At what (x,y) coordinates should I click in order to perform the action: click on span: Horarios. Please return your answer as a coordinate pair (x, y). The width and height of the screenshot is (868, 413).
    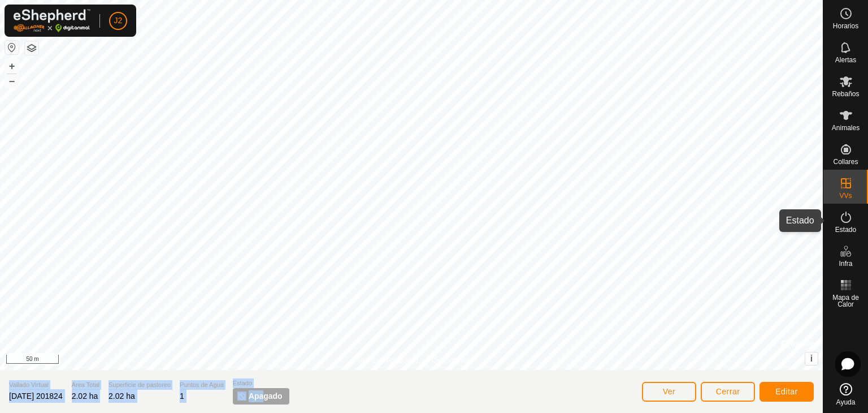
    Looking at the image, I should click on (845, 26).